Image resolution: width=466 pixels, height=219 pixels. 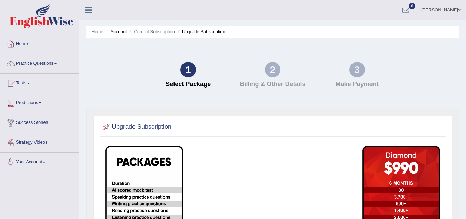 I want to click on h4: Select Package, so click(x=188, y=84).